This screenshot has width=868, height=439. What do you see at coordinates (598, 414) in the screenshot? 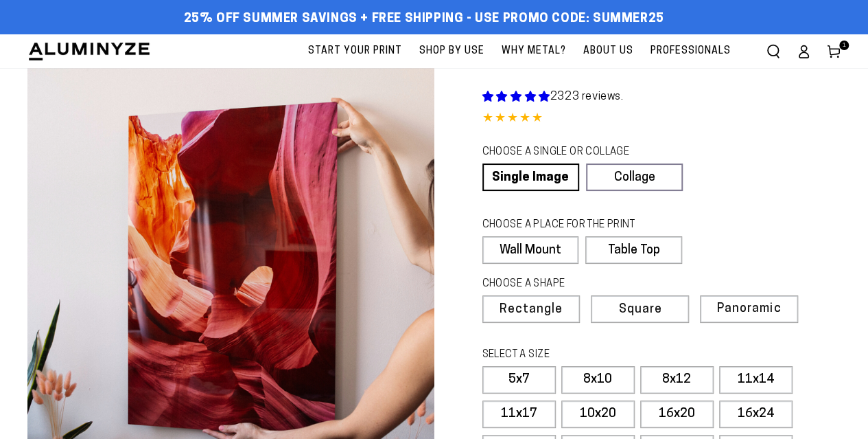
I see `label: 10x20` at bounding box center [598, 414].